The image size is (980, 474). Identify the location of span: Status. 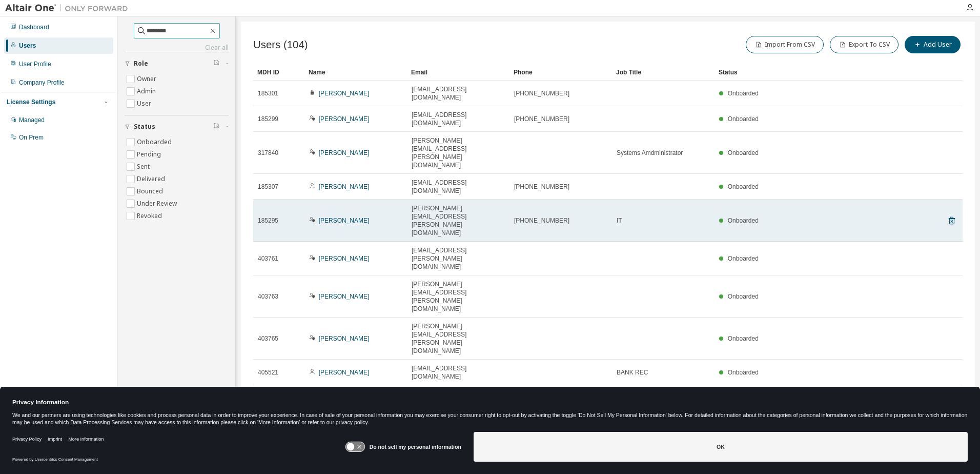
(144, 127).